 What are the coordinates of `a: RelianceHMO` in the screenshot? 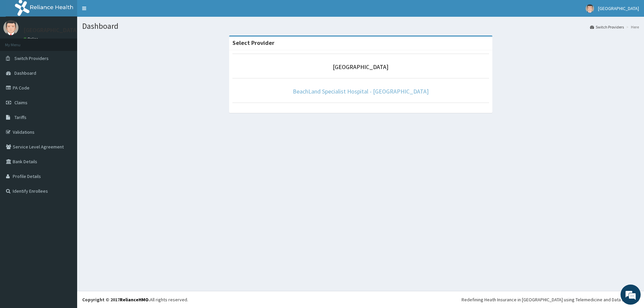 It's located at (134, 300).